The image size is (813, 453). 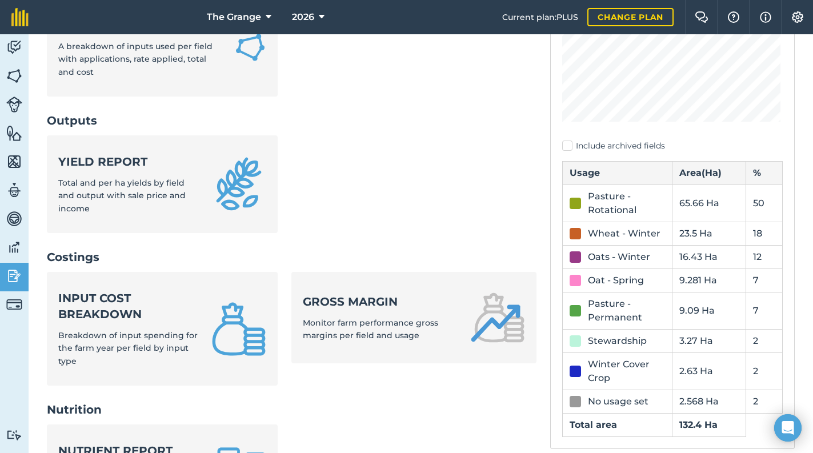 I want to click on a: Input cost breakdownBreakdown of input spending for the farm year per field by input type, so click(x=162, y=329).